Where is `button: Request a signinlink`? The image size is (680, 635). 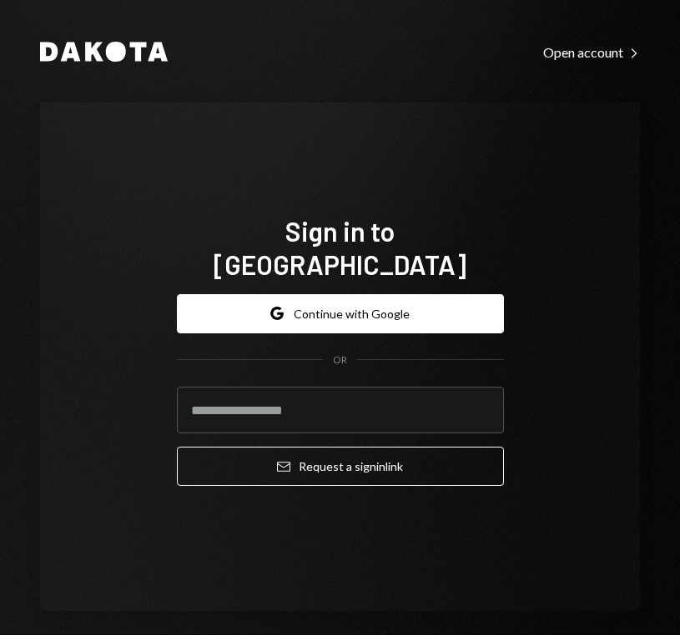
button: Request a signinlink is located at coordinates (340, 466).